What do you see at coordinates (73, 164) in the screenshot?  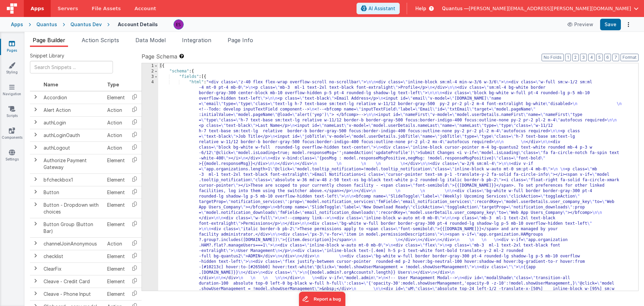 I see `td: Authorize Payment Gateway` at bounding box center [73, 164].